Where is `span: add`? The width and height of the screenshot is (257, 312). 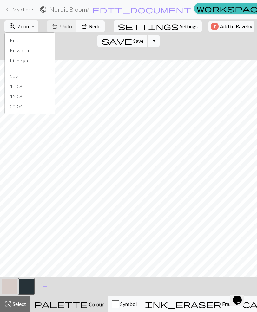
span: add is located at coordinates (45, 286).